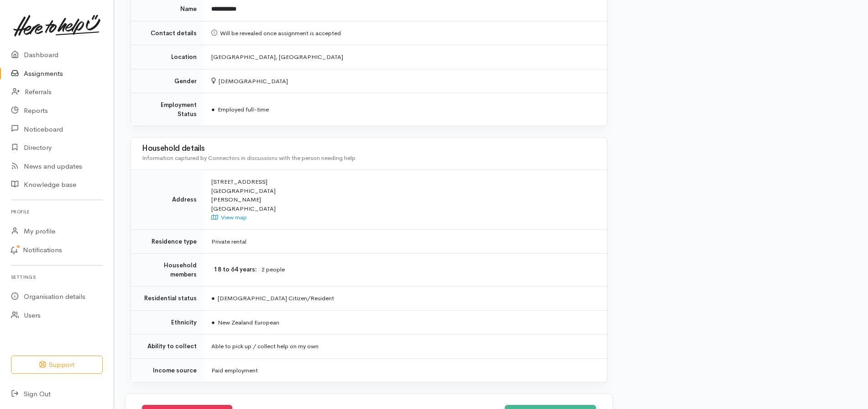  What do you see at coordinates (57, 277) in the screenshot?
I see `h6: Settings` at bounding box center [57, 277].